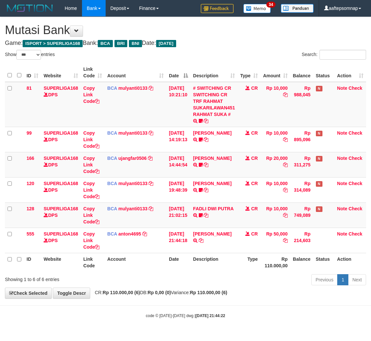  Describe the element at coordinates (30, 234) in the screenshot. I see `span: 555` at that location.